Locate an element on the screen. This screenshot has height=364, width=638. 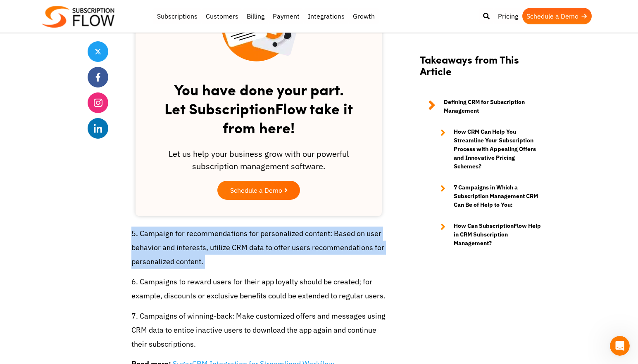
div: Let us help your business grow with our powerful subscription management software. is located at coordinates (259, 164).